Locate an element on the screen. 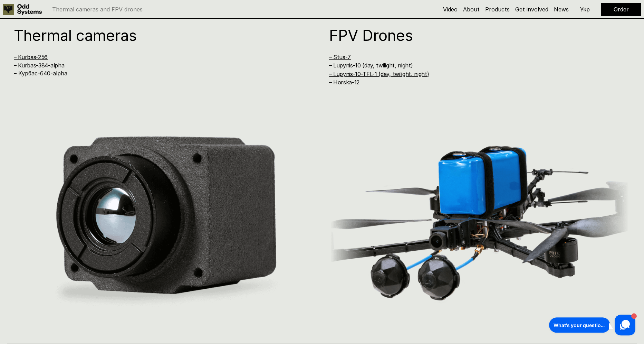 Image resolution: width=644 pixels, height=344 pixels. a: – Lupynis-10-TFL-1 (day, twilight, night) is located at coordinates (379, 74).